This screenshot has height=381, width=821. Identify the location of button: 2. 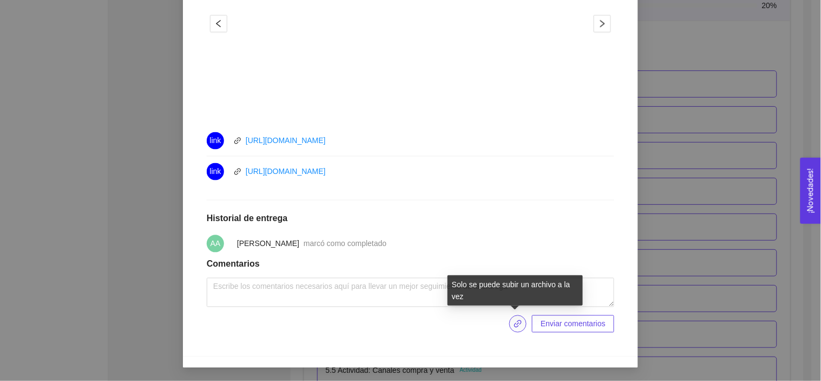
(419, 106).